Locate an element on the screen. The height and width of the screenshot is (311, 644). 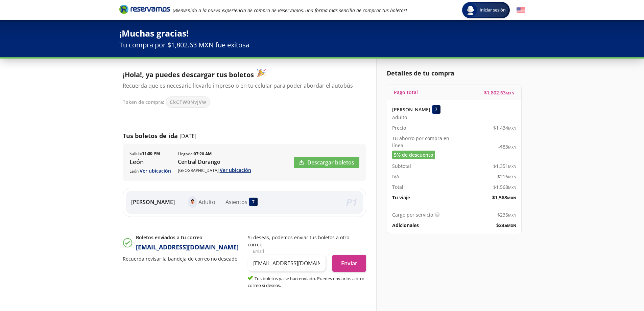
p: Tu ahorro por compra en línea is located at coordinates (423, 142).